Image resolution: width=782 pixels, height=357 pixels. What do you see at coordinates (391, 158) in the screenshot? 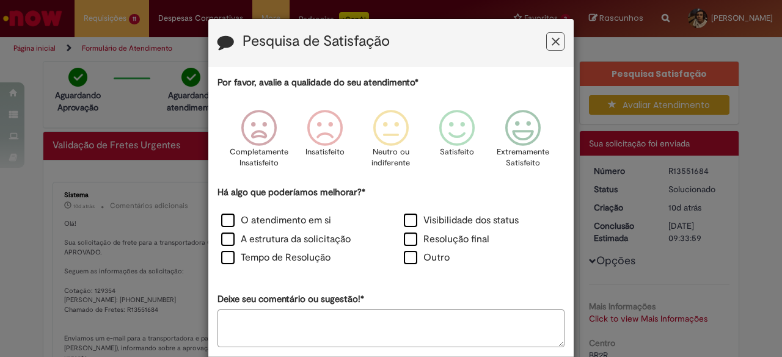
I see `p: Neutro ou indiferente` at bounding box center [391, 158].